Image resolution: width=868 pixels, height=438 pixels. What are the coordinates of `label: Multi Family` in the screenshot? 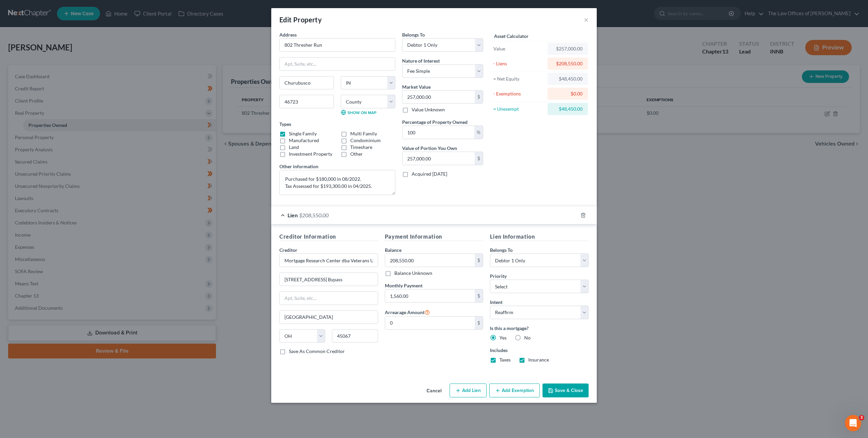 It's located at (364, 133).